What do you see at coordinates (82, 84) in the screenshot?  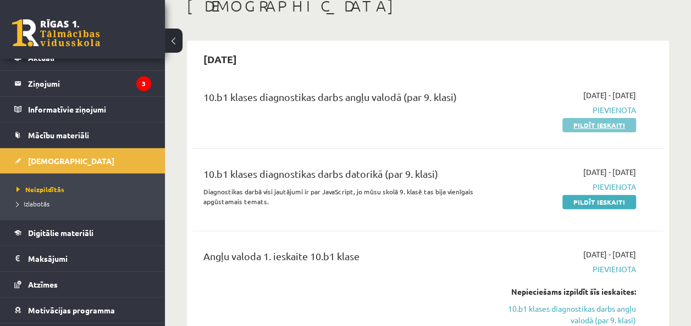 I see `a: Ziņojumi3` at bounding box center [82, 84].